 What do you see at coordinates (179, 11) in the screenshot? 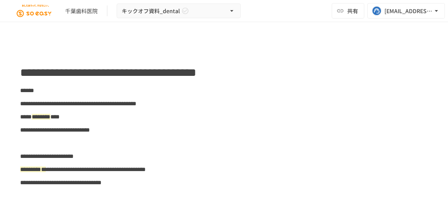
I see `button: キックオフ資料_dental` at bounding box center [179, 11].